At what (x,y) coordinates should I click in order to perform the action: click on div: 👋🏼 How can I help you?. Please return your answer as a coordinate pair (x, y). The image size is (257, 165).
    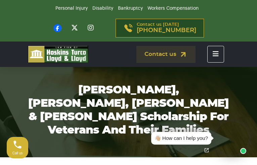
    Looking at the image, I should click on (181, 139).